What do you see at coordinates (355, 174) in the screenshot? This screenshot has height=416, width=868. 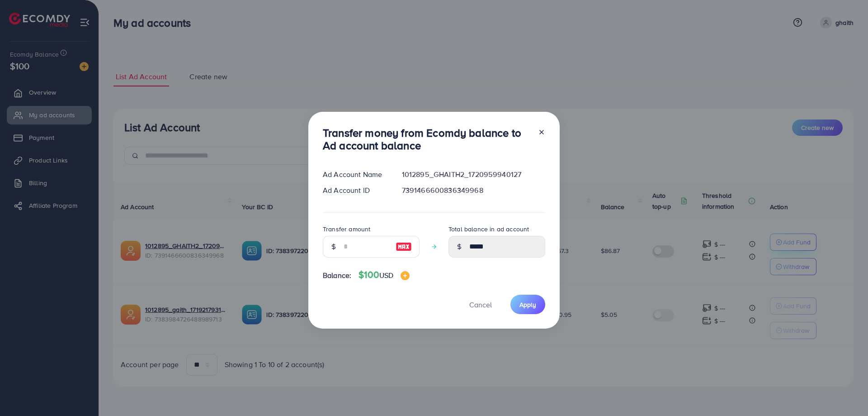 I see `div: Ad Account Name` at bounding box center [355, 174].